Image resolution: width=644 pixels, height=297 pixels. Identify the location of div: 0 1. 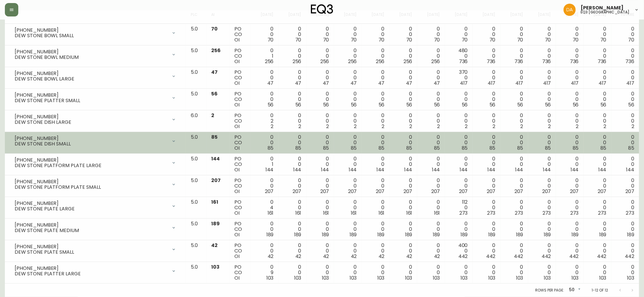
(265, 56).